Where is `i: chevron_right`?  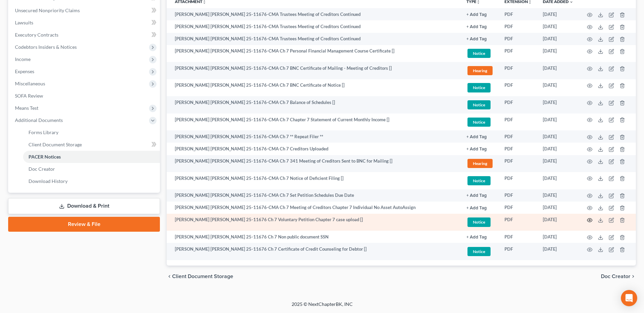
i: chevron_right is located at coordinates (633, 277).